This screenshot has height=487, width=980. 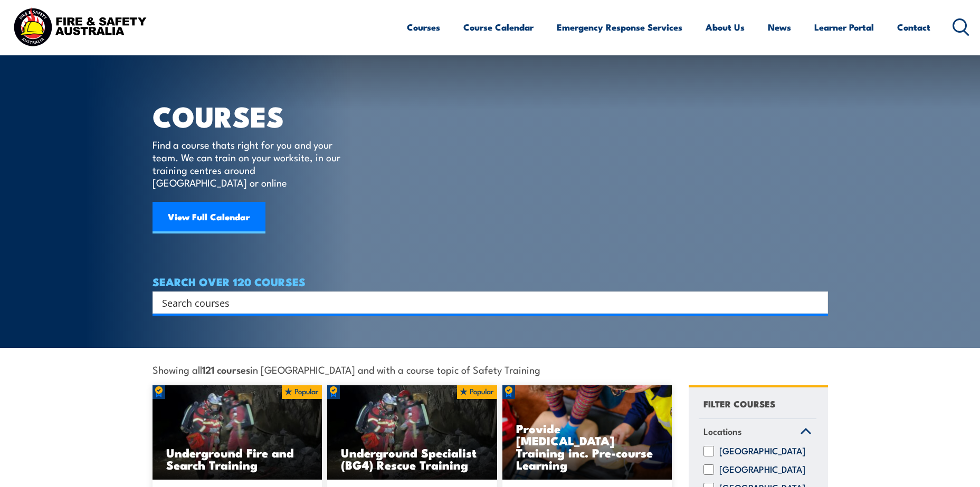 I want to click on a: Underground Fire and Search Training, so click(x=238, y=433).